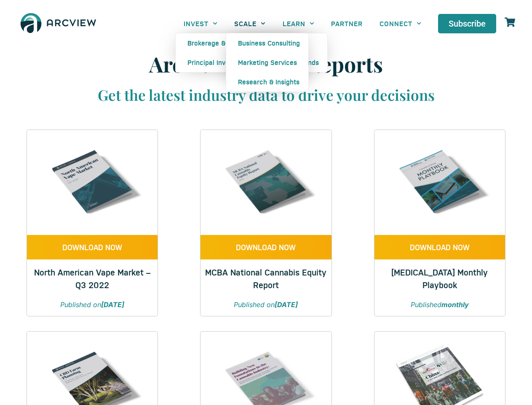  Describe the element at coordinates (267, 95) in the screenshot. I see `h3: Get the latest industry data to drive your decisions` at that location.